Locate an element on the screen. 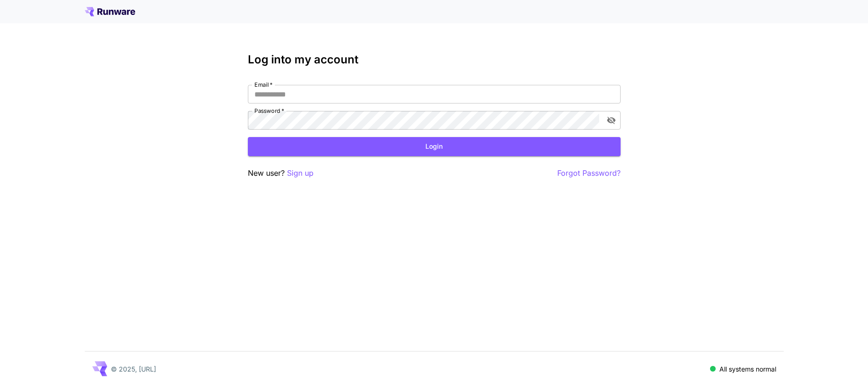  label: Password is located at coordinates (269, 111).